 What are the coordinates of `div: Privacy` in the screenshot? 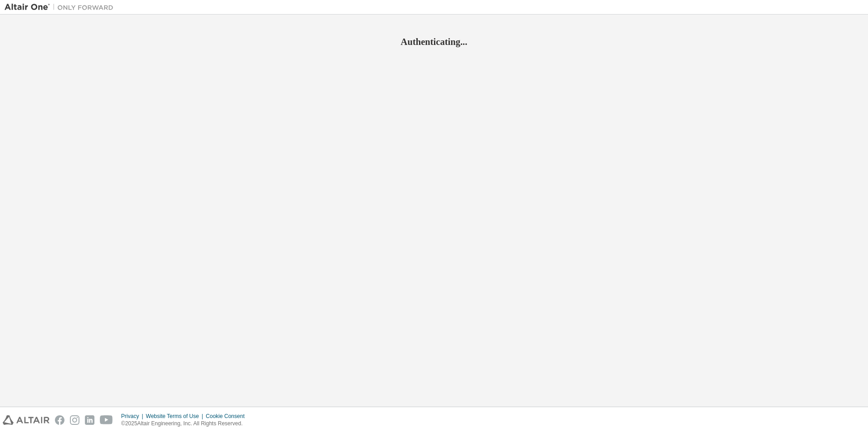 It's located at (133, 416).